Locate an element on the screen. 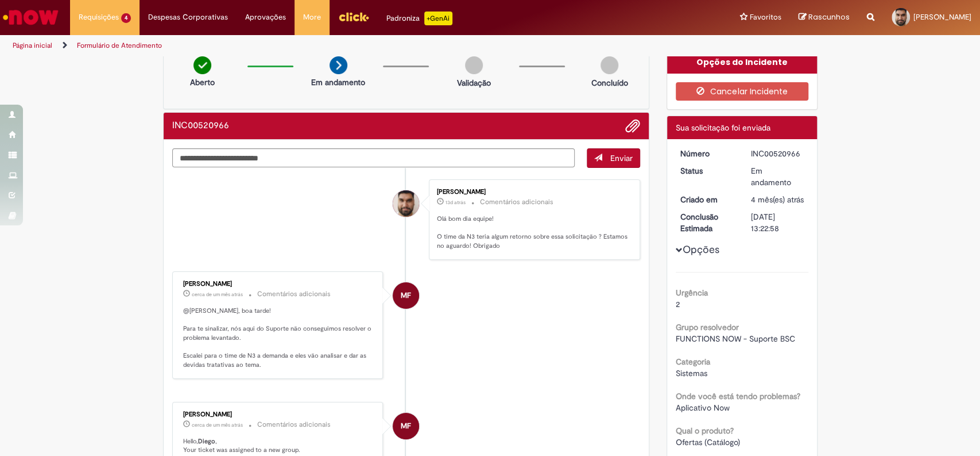  b: Categoria is located at coordinates (693, 361).